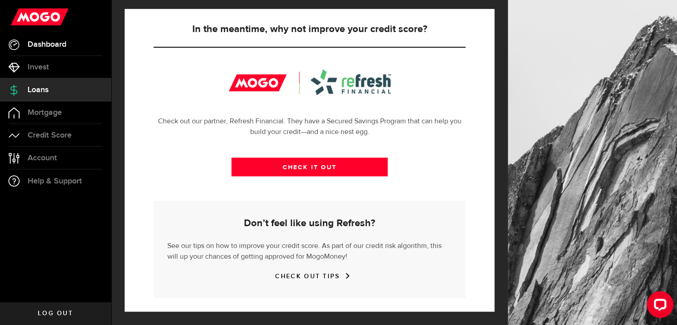 This screenshot has width=677, height=325. I want to click on a: CHECK OUT TIPS, so click(309, 276).